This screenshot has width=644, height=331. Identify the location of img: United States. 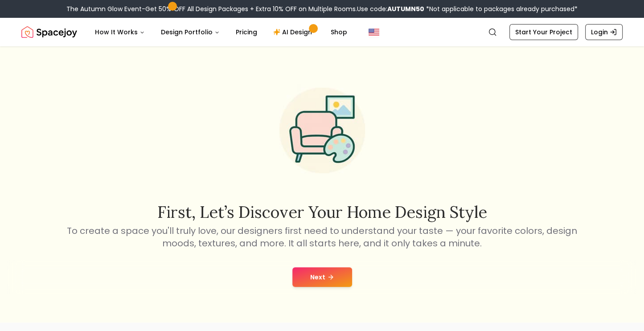
(374, 32).